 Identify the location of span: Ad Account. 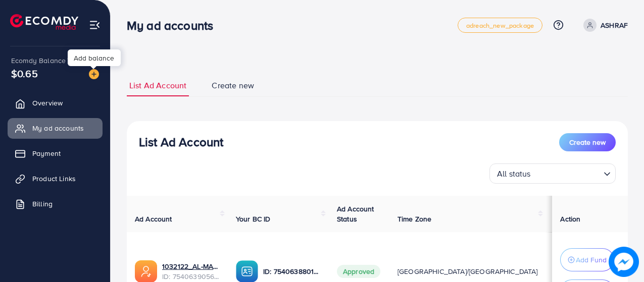
(154, 219).